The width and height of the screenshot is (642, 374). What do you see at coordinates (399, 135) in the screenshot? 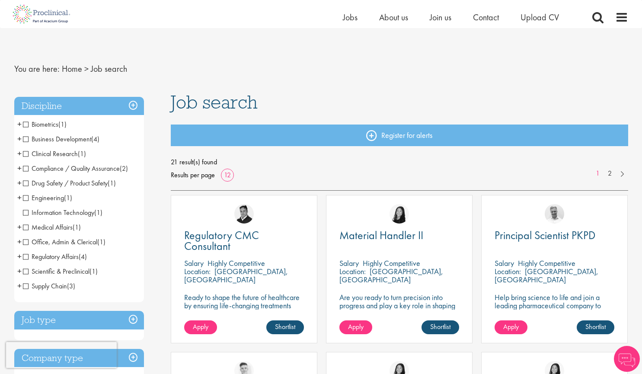
I see `a: Register for alerts` at bounding box center [399, 135].